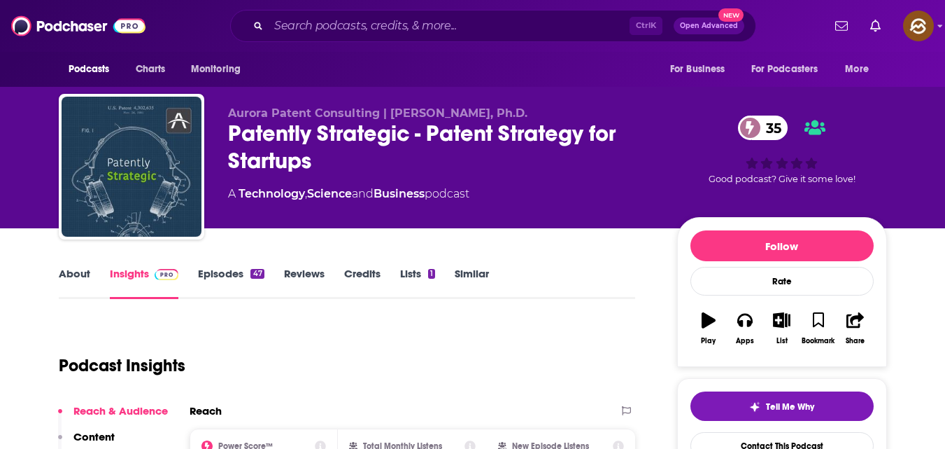 The width and height of the screenshot is (945, 449). I want to click on div: 35Good podcast? Give it some love!, so click(782, 150).